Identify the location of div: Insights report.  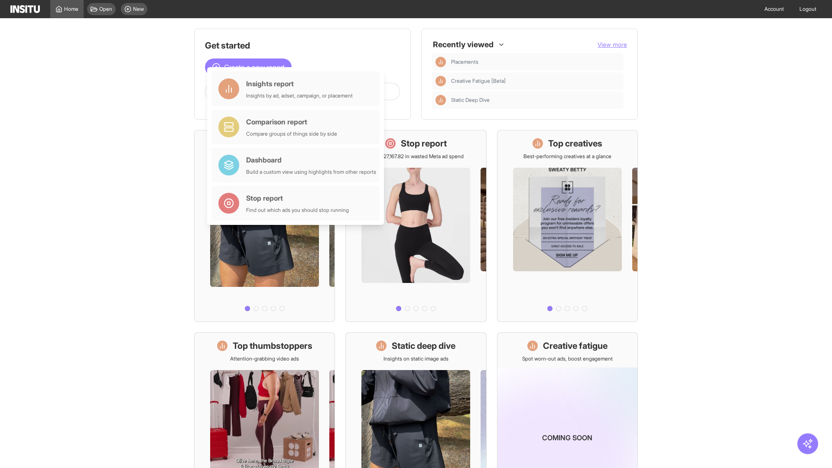
(300, 84).